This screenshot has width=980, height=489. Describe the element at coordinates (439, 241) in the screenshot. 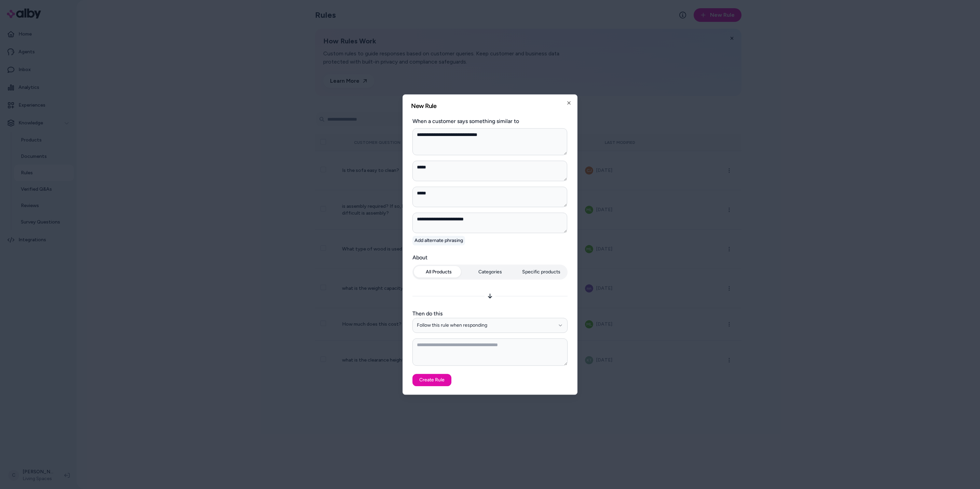

I see `button: Add alternate phrasing` at that location.